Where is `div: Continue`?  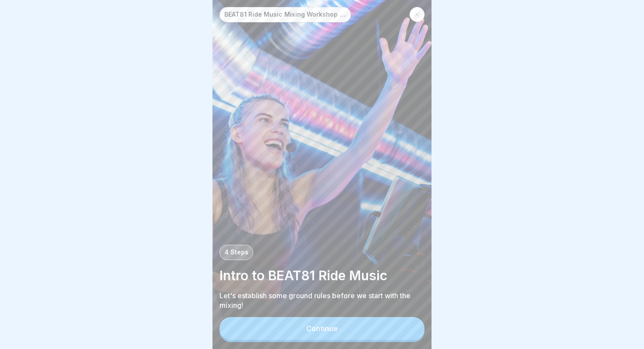 div: Continue is located at coordinates (322, 329).